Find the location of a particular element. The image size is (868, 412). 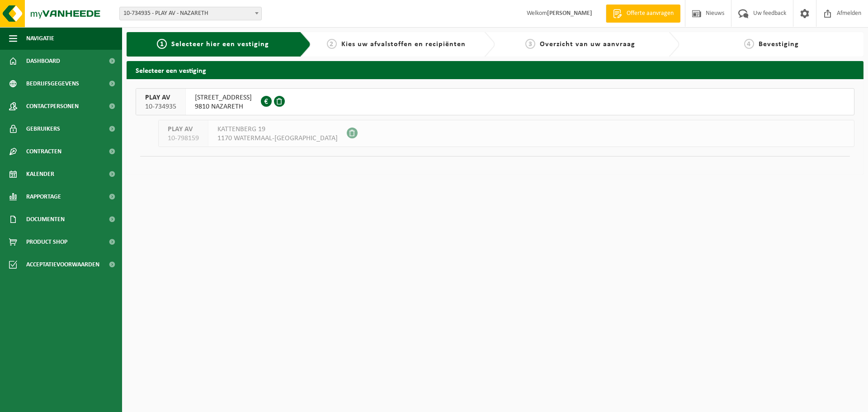

span: Gebruikers is located at coordinates (43, 129).